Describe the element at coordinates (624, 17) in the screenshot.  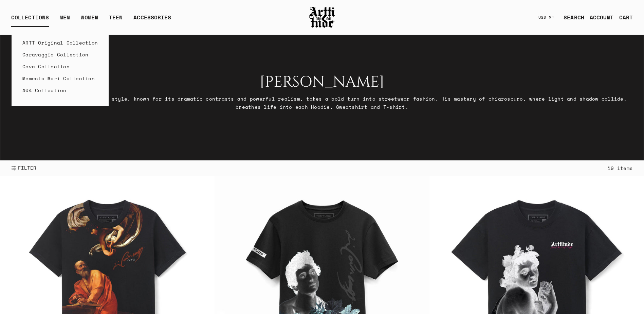
I see `a: Open cart` at that location.